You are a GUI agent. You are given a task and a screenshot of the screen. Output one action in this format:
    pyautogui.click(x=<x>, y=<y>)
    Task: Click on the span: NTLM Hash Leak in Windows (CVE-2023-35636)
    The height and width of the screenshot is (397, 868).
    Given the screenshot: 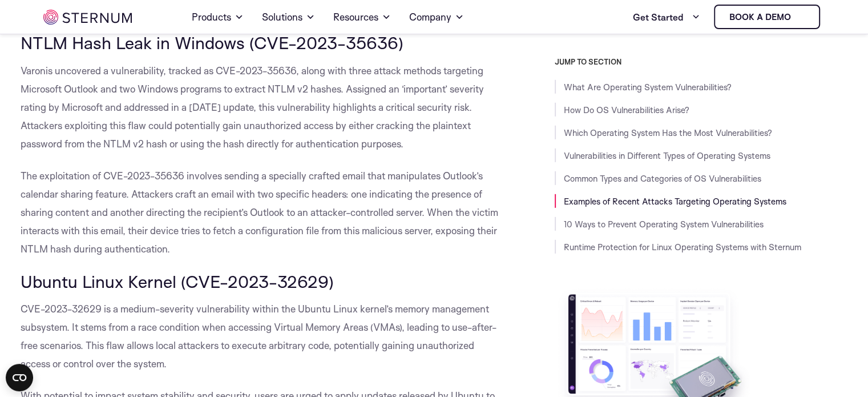 What is the action you would take?
    pyautogui.click(x=212, y=42)
    